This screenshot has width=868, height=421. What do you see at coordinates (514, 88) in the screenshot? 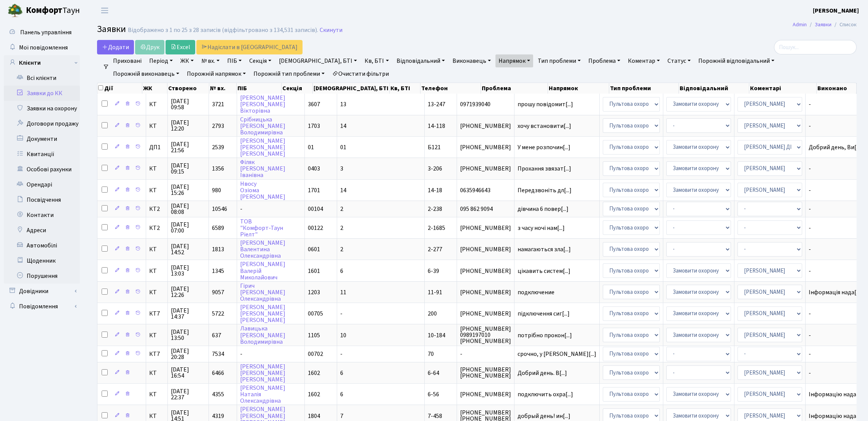
I see `th: Проблема` at bounding box center [514, 88].